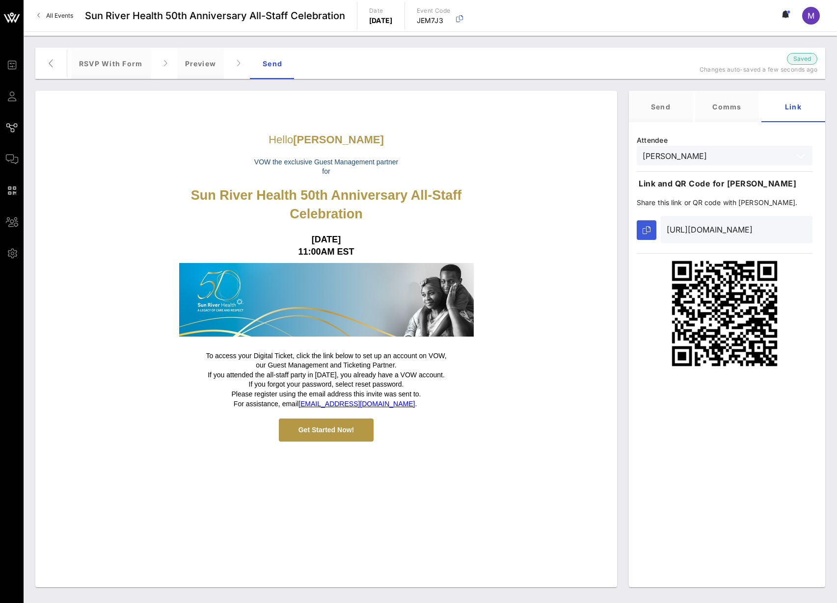 The width and height of the screenshot is (837, 603). I want to click on div: Comms, so click(727, 106).